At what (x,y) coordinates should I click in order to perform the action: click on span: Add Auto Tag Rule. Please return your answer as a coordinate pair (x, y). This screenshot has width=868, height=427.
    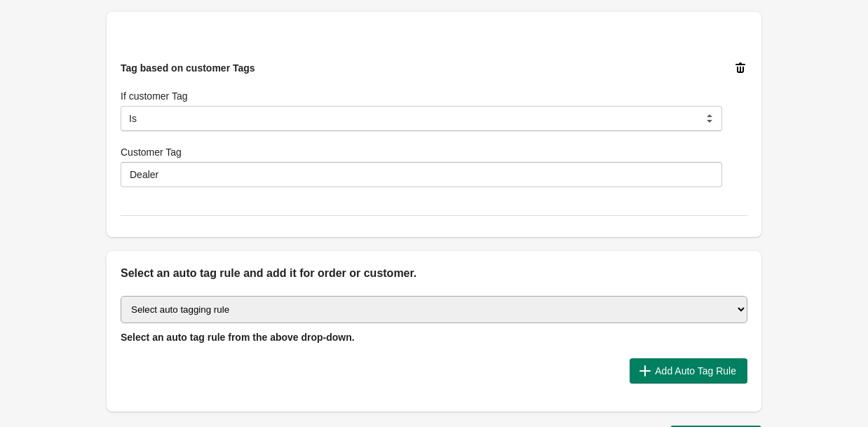
    Looking at the image, I should click on (695, 371).